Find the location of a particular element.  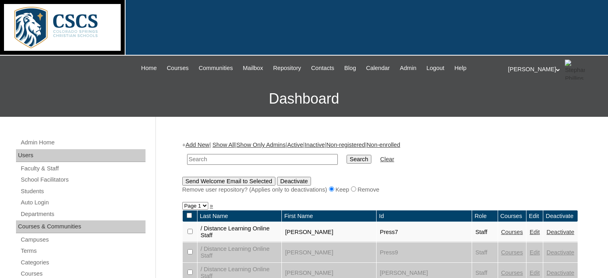

a: Terms is located at coordinates (83, 251).